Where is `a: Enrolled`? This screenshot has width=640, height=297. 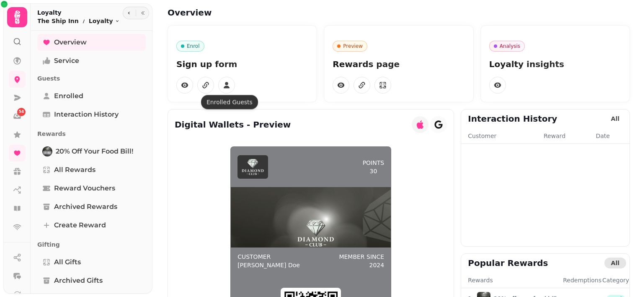 a: Enrolled is located at coordinates (91, 96).